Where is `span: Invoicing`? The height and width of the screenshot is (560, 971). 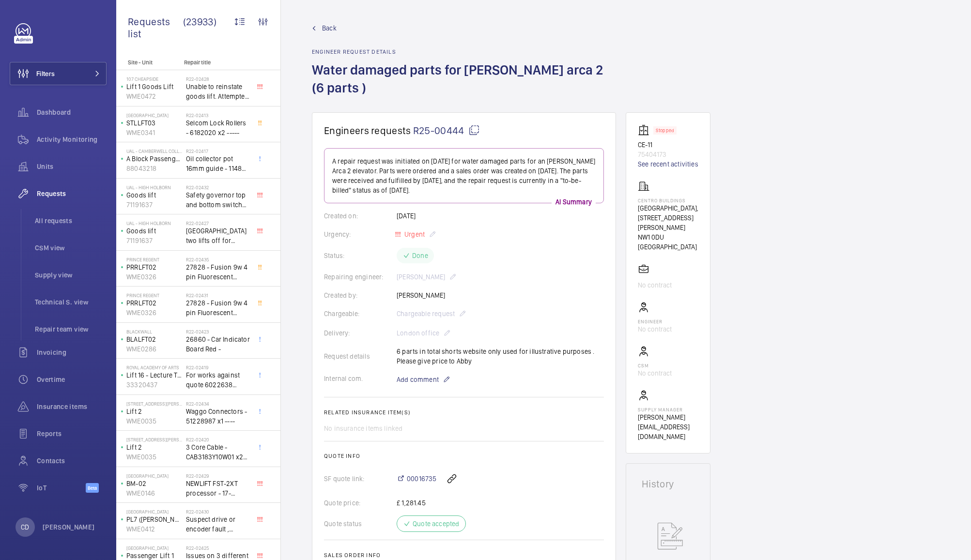
span: Invoicing is located at coordinates (72, 353).